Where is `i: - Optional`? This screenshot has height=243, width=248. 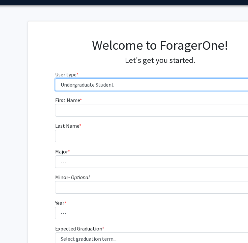 i: - Optional is located at coordinates (79, 177).